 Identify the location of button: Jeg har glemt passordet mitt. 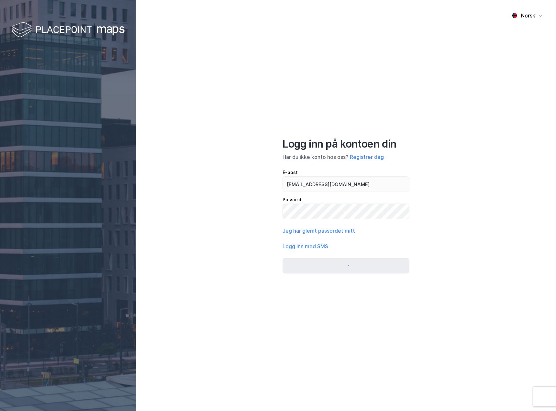
(319, 231).